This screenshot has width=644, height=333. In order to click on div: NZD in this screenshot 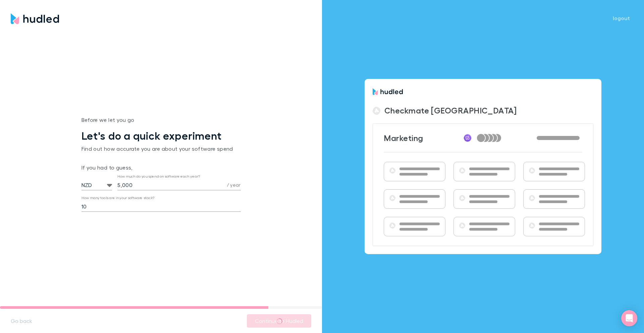, I will do `click(97, 185)`.